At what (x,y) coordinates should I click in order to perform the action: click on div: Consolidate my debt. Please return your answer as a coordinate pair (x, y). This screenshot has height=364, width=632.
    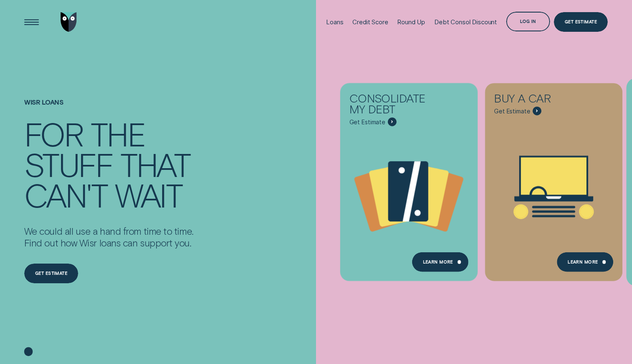
    Looking at the image, I should click on (394, 105).